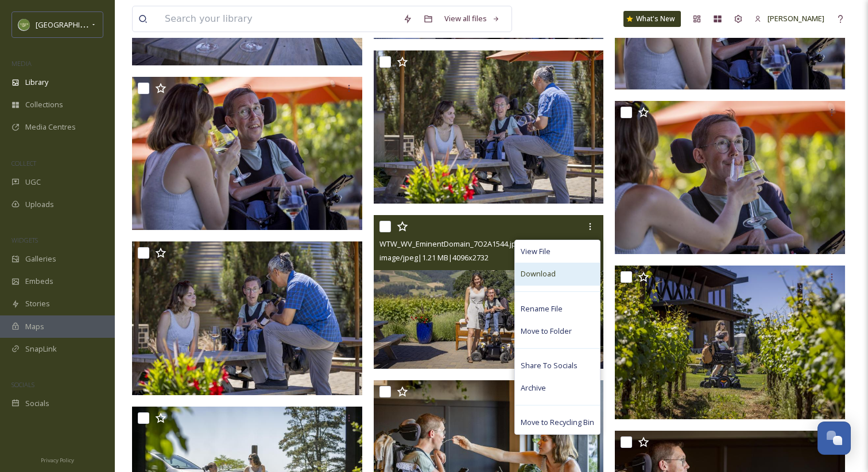 Image resolution: width=868 pixels, height=472 pixels. I want to click on span: Stories, so click(37, 304).